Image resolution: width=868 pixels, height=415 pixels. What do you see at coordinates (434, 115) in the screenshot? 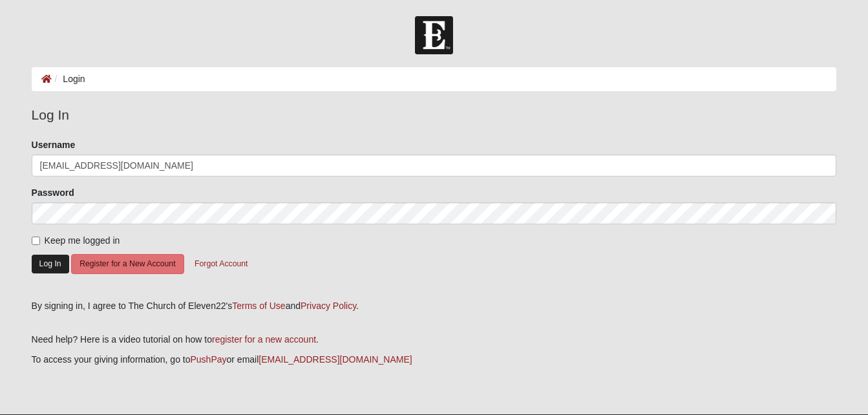
I see `legend: Log In` at bounding box center [434, 115].